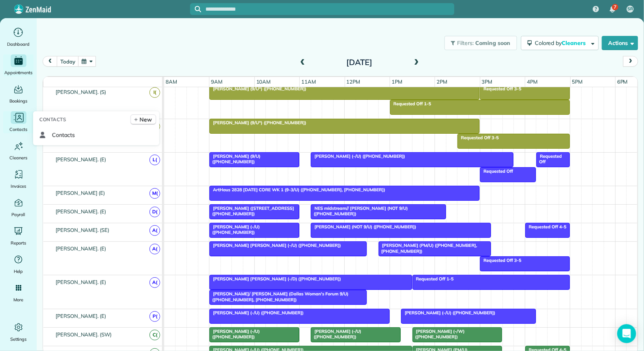 This screenshot has height=351, width=644. Describe the element at coordinates (18, 186) in the screenshot. I see `span: Invoices` at that location.